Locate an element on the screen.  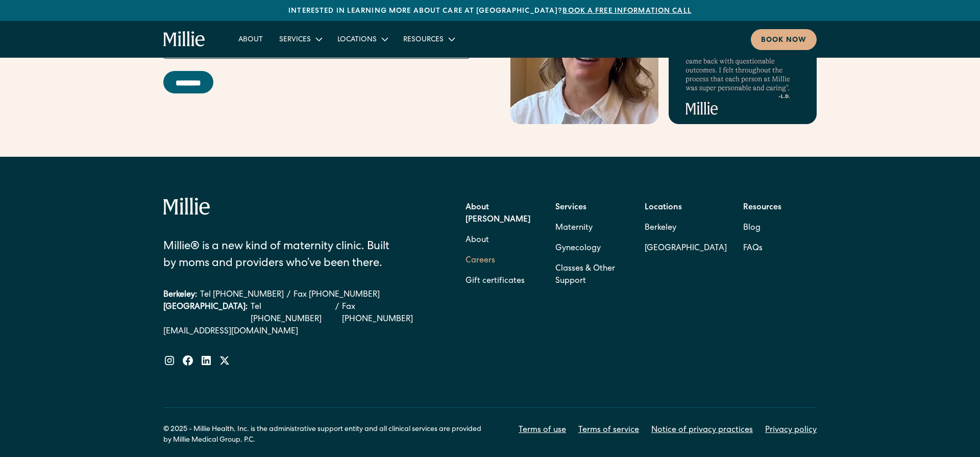
strong: Services is located at coordinates (571, 208).